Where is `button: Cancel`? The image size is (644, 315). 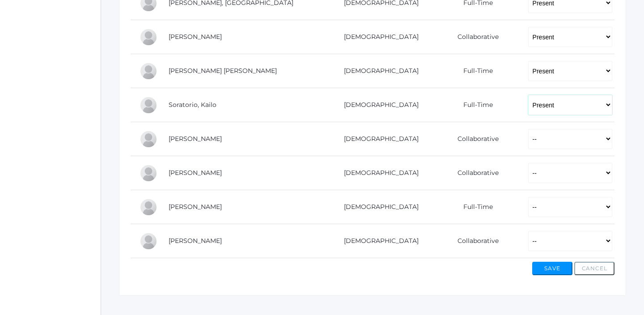
button: Cancel is located at coordinates (595, 268).